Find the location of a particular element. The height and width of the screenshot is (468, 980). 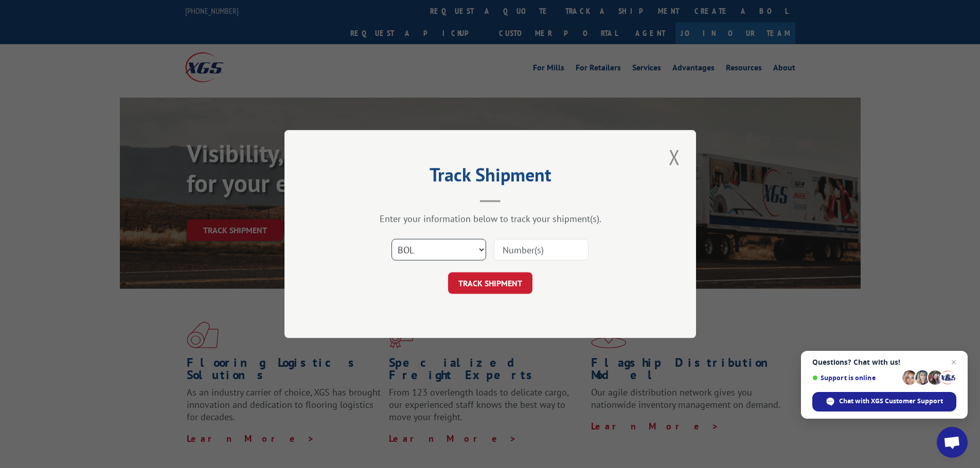

a: Open chat is located at coordinates (952, 443).